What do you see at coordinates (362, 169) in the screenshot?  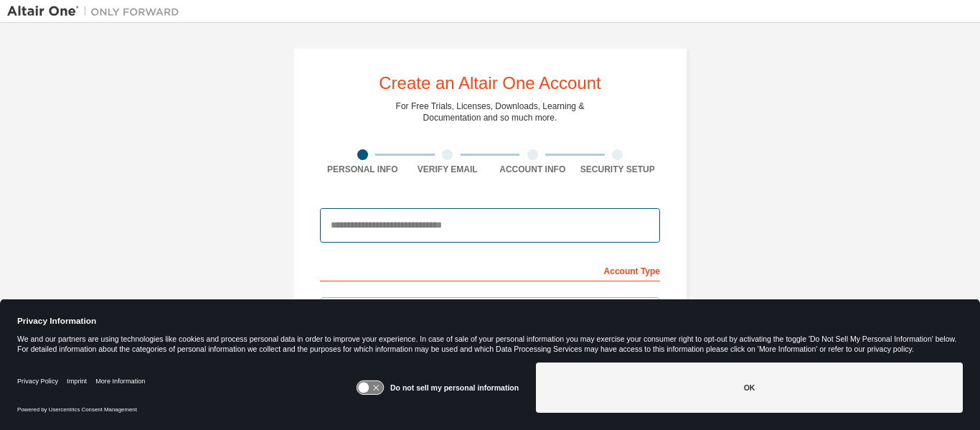 I see `div: Personal Info` at bounding box center [362, 169].